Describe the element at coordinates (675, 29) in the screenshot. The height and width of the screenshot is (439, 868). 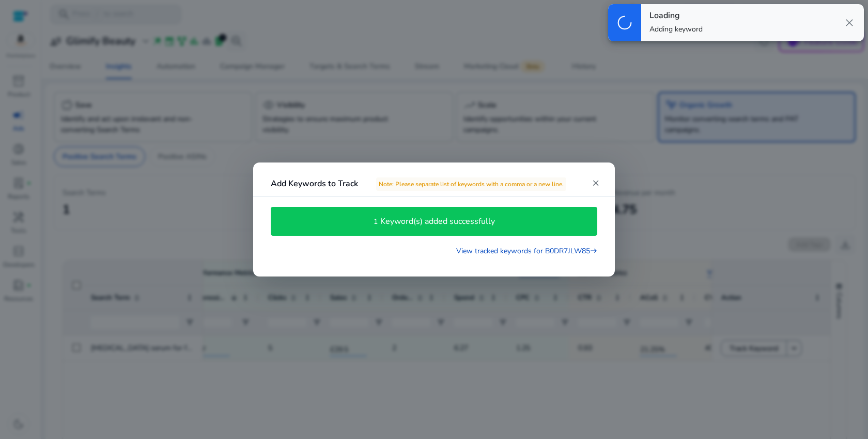
I see `p: Adding keyword` at that location.